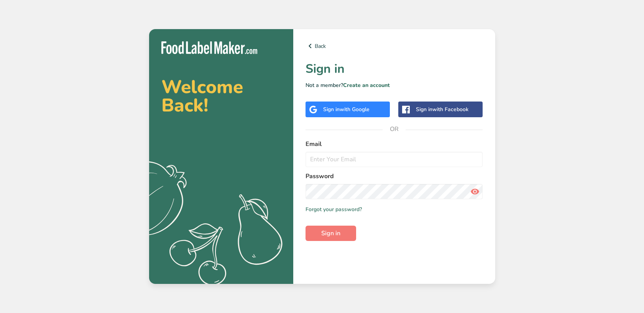 Image resolution: width=644 pixels, height=313 pixels. What do you see at coordinates (394, 69) in the screenshot?
I see `h1: Sign in` at bounding box center [394, 69].